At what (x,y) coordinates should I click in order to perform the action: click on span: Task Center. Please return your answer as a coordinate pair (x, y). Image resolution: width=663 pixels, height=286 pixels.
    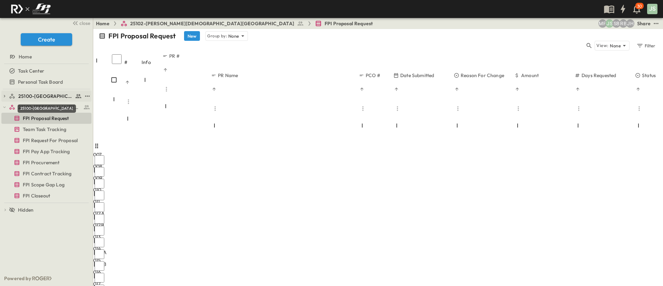
    Looking at the image, I should click on (31, 71).